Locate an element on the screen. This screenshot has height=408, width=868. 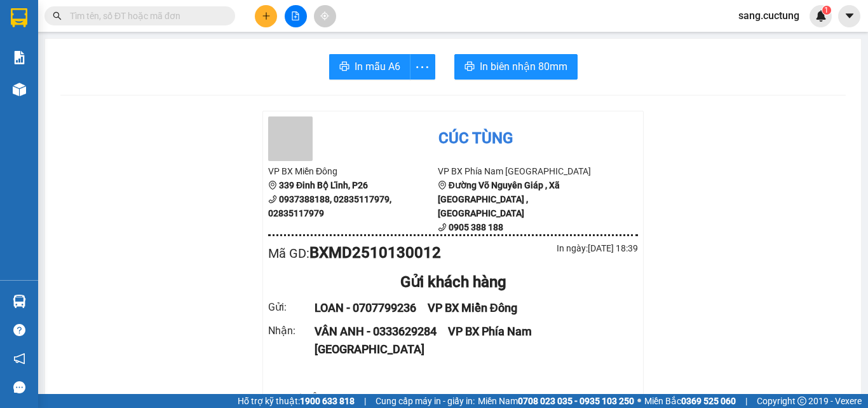
span: In mẫu A6 is located at coordinates (377, 66).